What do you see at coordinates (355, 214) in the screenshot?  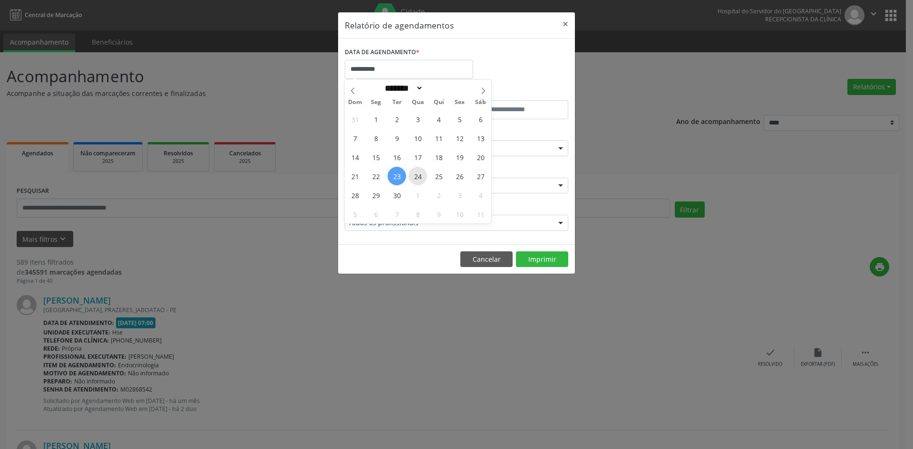 I see `span: Outubro 5, 2025` at bounding box center [355, 214].